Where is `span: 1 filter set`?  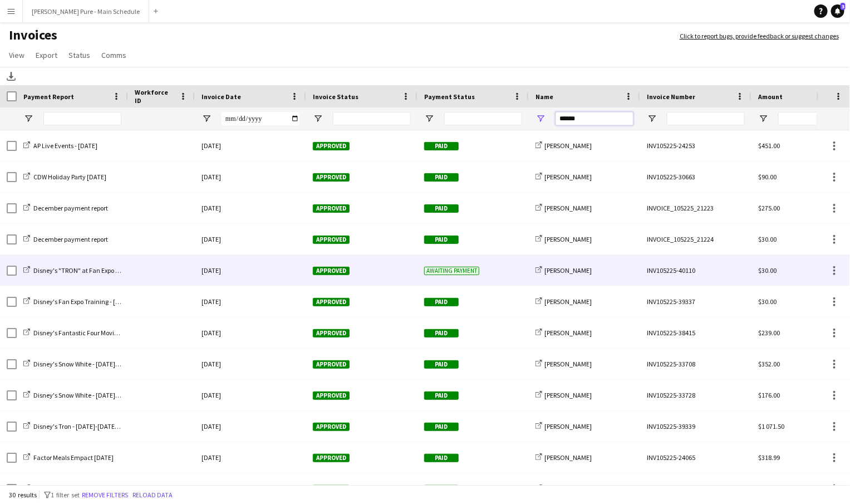
span: 1 filter set is located at coordinates (65, 495).